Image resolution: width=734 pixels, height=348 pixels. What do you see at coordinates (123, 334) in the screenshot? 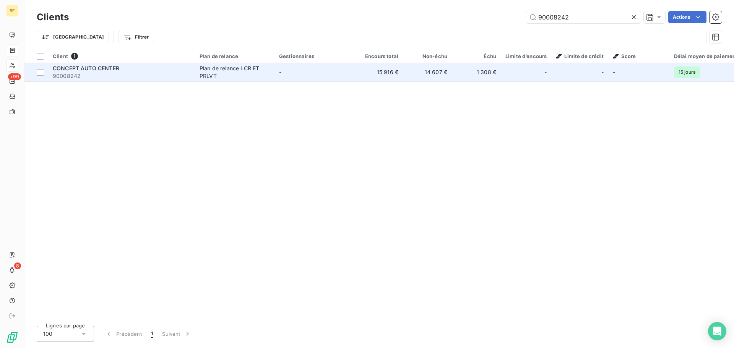
I see `button: Précédent` at bounding box center [123, 334].